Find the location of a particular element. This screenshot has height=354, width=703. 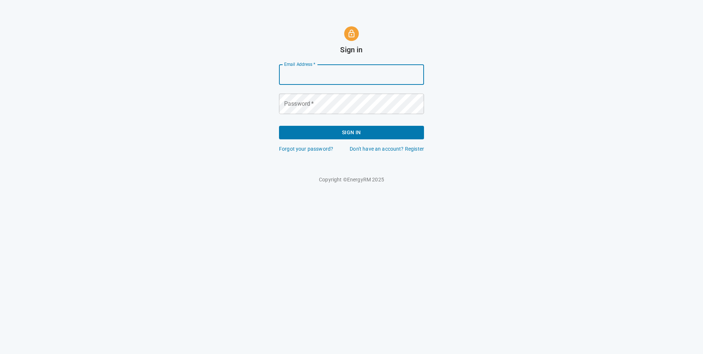

span: Sign In is located at coordinates (352, 133).